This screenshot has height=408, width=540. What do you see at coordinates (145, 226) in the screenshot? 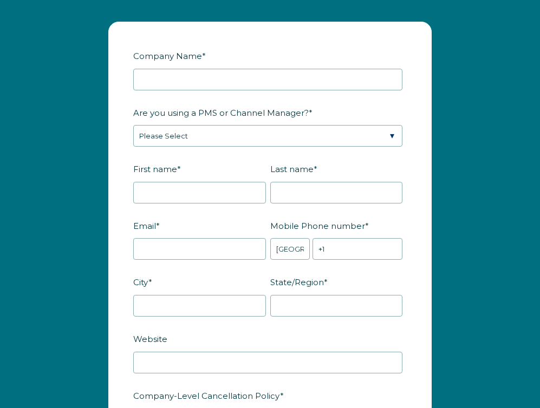
I see `span: Email` at bounding box center [145, 226].